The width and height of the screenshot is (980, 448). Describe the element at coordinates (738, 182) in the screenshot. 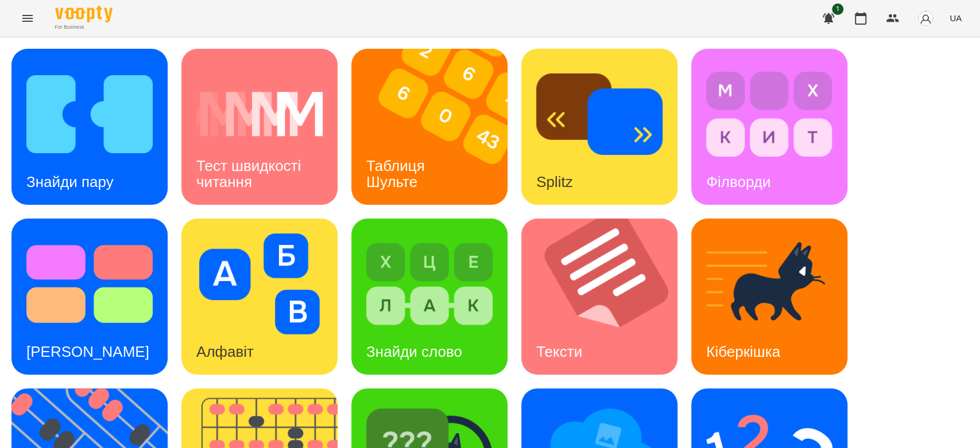

I see `h3: Філворди` at that location.